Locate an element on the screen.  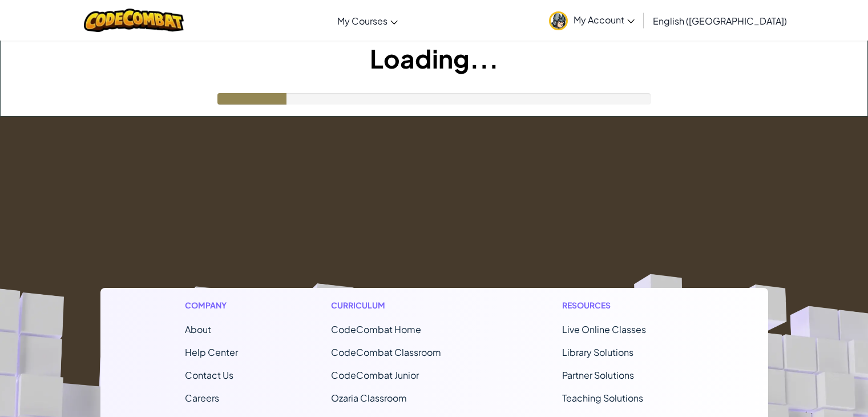
a: Partner Solutions is located at coordinates (598, 374).